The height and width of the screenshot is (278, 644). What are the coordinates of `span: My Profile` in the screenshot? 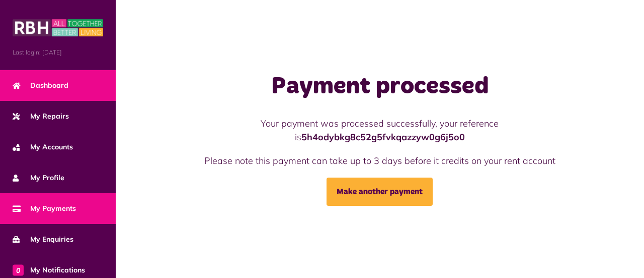 It's located at (38, 178).